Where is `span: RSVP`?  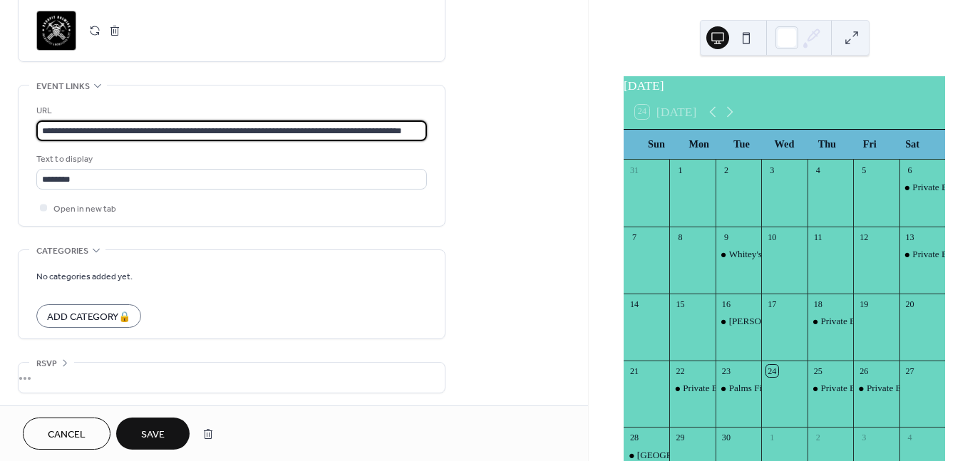
span: RSVP is located at coordinates (46, 364).